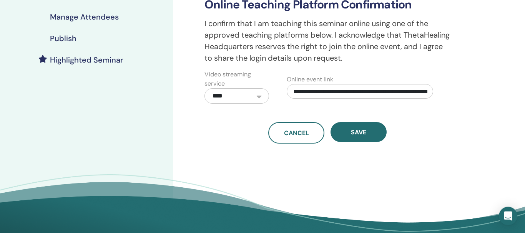 This screenshot has width=525, height=233. What do you see at coordinates (86, 60) in the screenshot?
I see `h4: Highlighted Seminar` at bounding box center [86, 60].